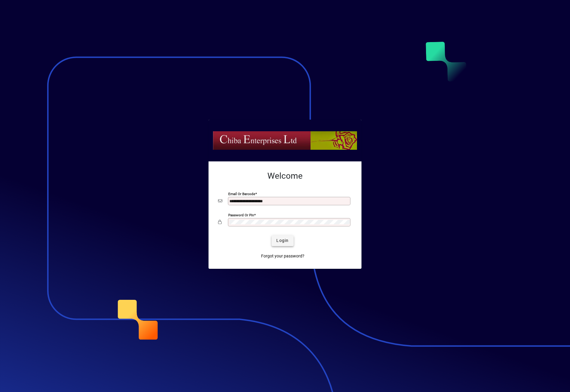 Image resolution: width=570 pixels, height=392 pixels. What do you see at coordinates (242, 194) in the screenshot?
I see `mat-label: Email or Barcode` at bounding box center [242, 194].